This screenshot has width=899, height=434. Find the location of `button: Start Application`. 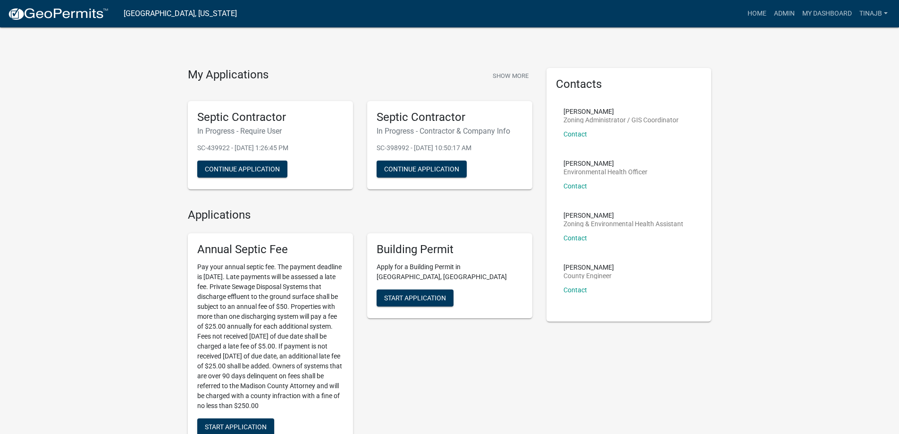

button: Start Application is located at coordinates (415, 298).